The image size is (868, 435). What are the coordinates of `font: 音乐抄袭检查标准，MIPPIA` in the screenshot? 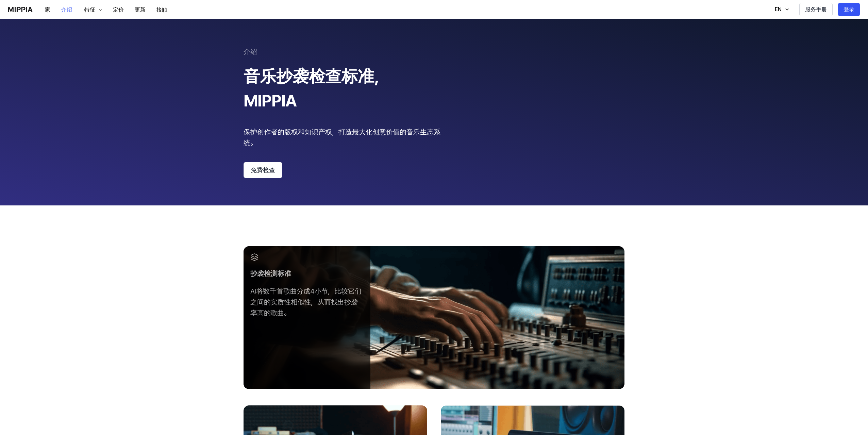 It's located at (316, 88).